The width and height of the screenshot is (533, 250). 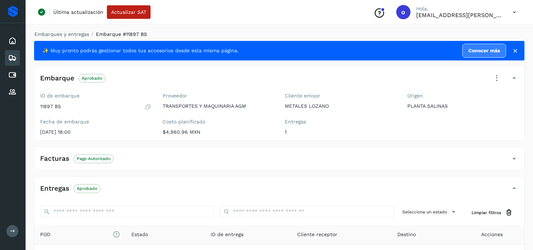 What do you see at coordinates (78, 12) in the screenshot?
I see `p: Última actualización` at bounding box center [78, 12].